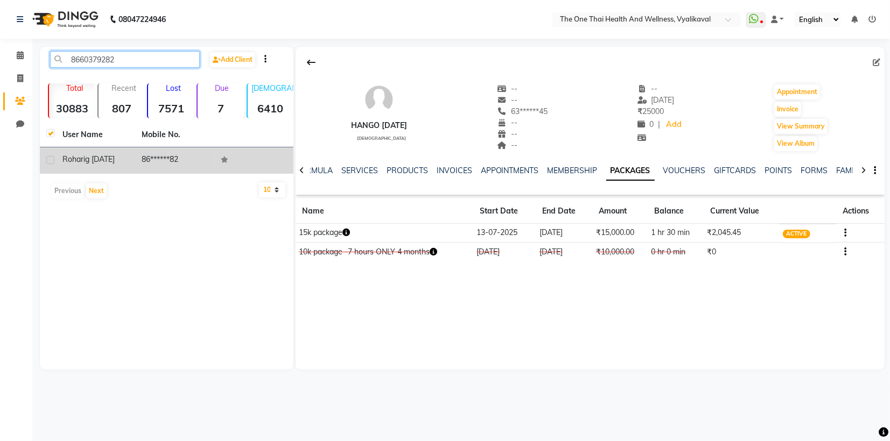 The image size is (890, 441). What do you see at coordinates (802, 253) in the screenshot?
I see `span: CONSUMED` at bounding box center [802, 253].